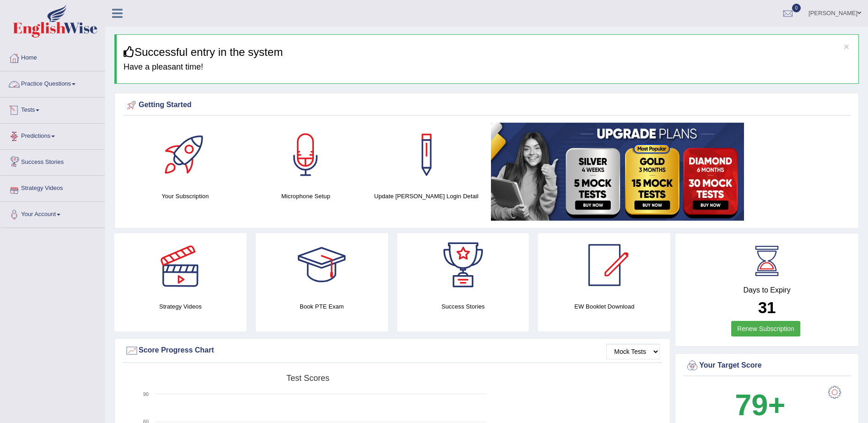 This screenshot has width=868, height=423. Describe the element at coordinates (767, 290) in the screenshot. I see `h4: Days to Expiry` at that location.